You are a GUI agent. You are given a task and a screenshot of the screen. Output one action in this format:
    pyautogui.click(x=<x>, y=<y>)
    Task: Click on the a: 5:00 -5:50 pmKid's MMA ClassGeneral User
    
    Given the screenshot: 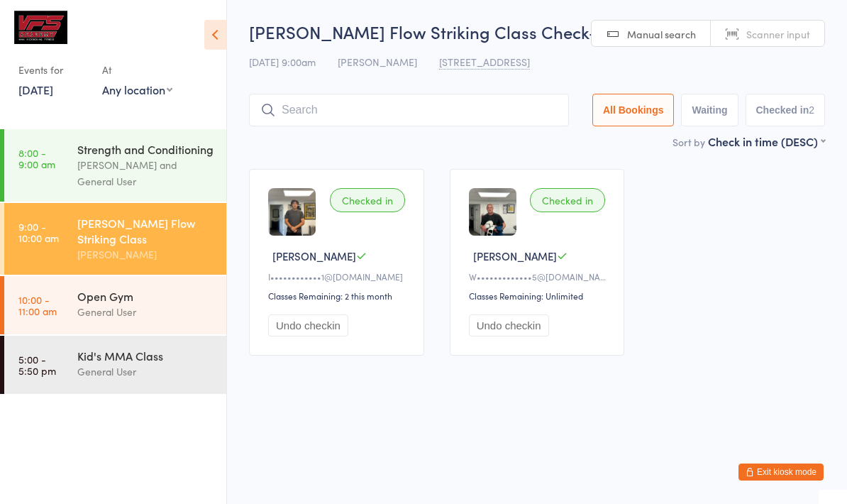 What is the action you would take?
    pyautogui.click(x=115, y=365)
    